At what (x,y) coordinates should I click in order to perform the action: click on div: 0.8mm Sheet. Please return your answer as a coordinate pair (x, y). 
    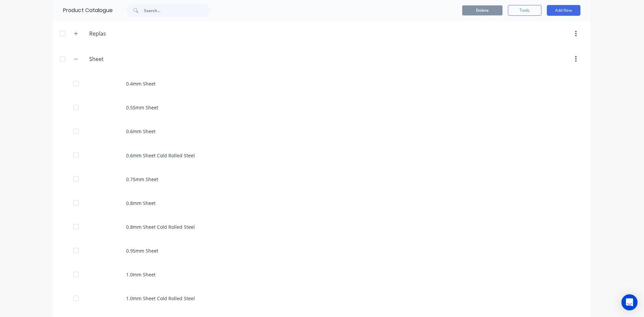
    Looking at the image, I should click on (322, 204).